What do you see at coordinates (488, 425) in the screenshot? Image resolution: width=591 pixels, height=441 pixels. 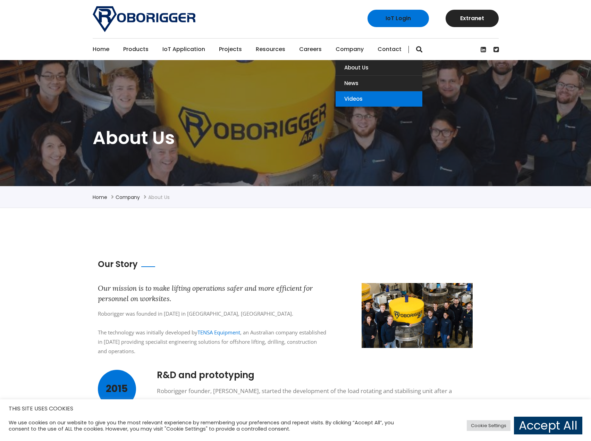 I see `a: Cookie Settings` at bounding box center [488, 425].